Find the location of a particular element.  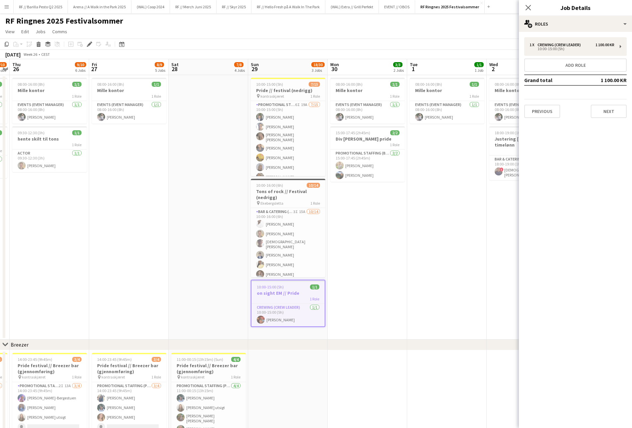

td: Grand total is located at coordinates (554, 80).